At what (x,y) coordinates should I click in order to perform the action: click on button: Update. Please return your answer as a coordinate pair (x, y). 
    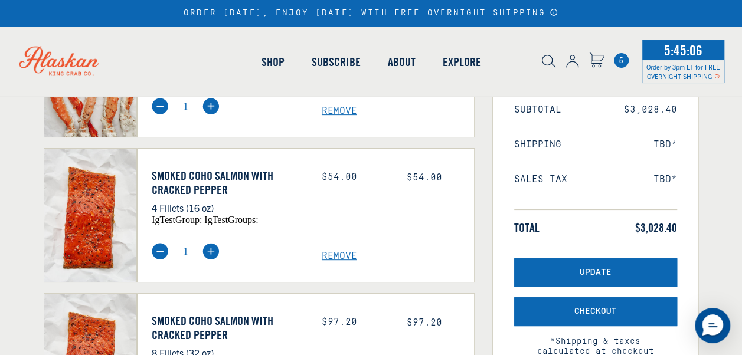
    Looking at the image, I should click on (596, 273).